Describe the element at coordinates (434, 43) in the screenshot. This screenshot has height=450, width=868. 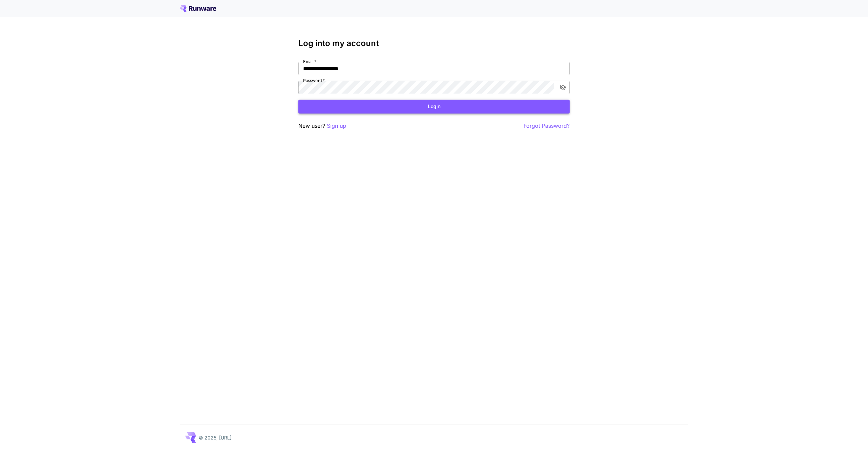
I see `h3: Log into my account` at that location.